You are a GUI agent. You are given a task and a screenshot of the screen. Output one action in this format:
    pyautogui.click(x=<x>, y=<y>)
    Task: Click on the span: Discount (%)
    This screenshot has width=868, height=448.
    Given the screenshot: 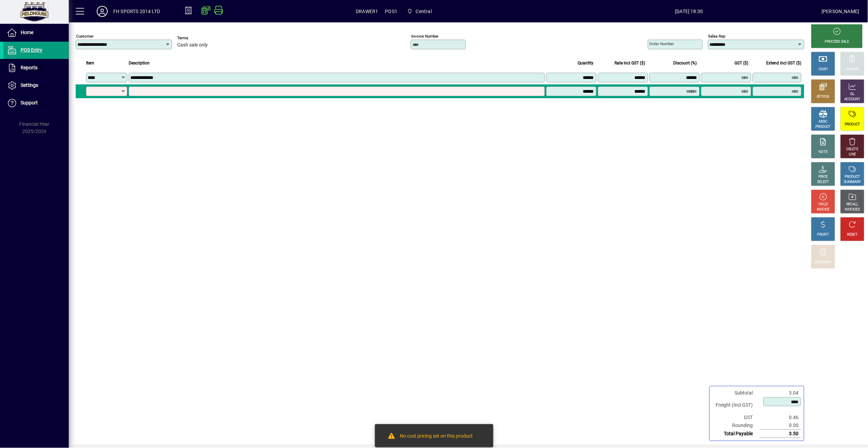 What is the action you would take?
    pyautogui.click(x=685, y=63)
    